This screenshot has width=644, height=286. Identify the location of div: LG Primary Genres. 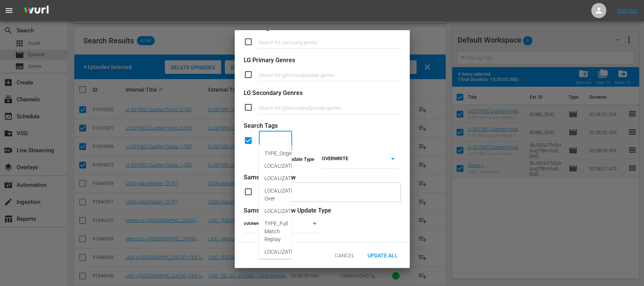
(322, 60).